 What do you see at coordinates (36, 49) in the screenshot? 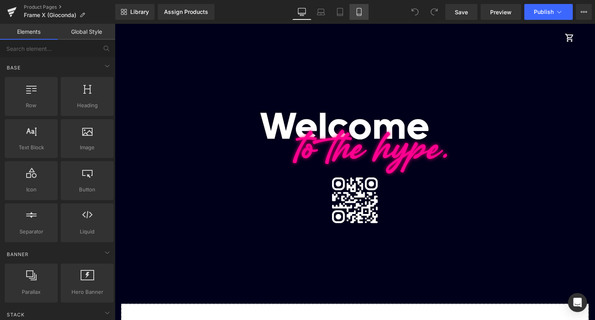
I see `img: tab_domain_overview_orange.svg` at bounding box center [36, 49].